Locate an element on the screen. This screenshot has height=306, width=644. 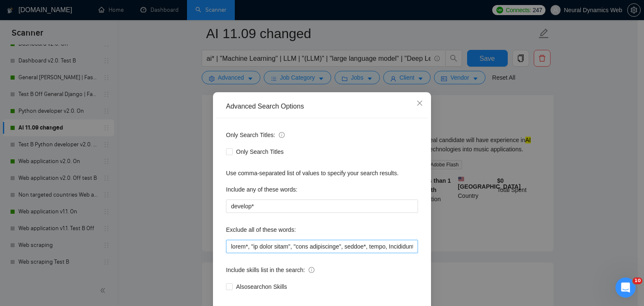
div: Advanced Search Options is located at coordinates (322, 106).